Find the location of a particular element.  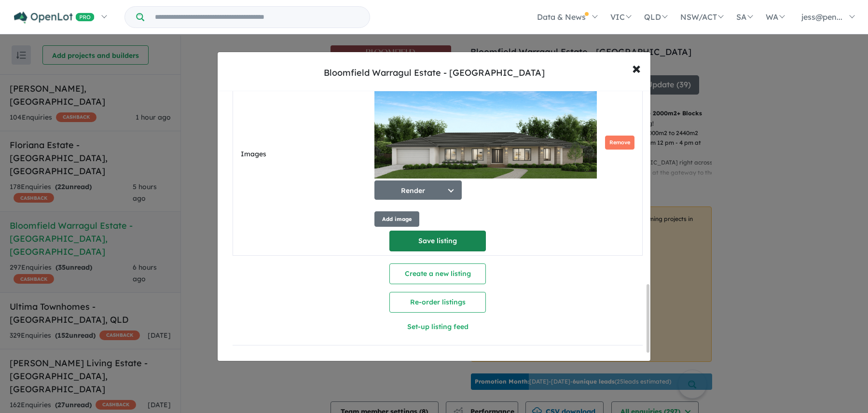

button: Create a new listing is located at coordinates (438, 274).